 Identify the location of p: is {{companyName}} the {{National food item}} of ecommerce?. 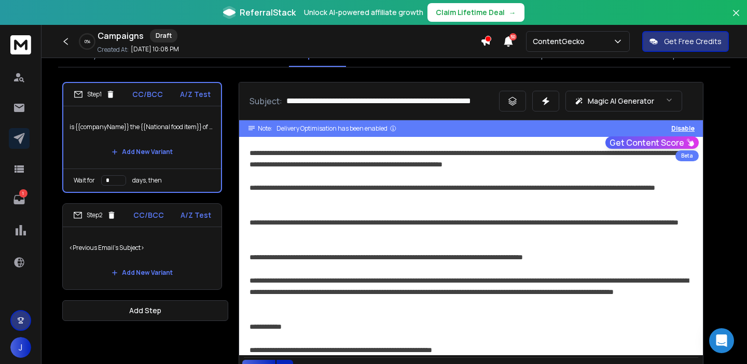
(142, 127).